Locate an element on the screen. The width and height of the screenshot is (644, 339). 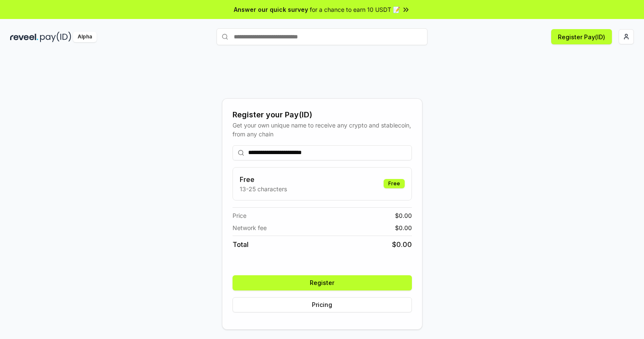
button: Pricing is located at coordinates (322, 305).